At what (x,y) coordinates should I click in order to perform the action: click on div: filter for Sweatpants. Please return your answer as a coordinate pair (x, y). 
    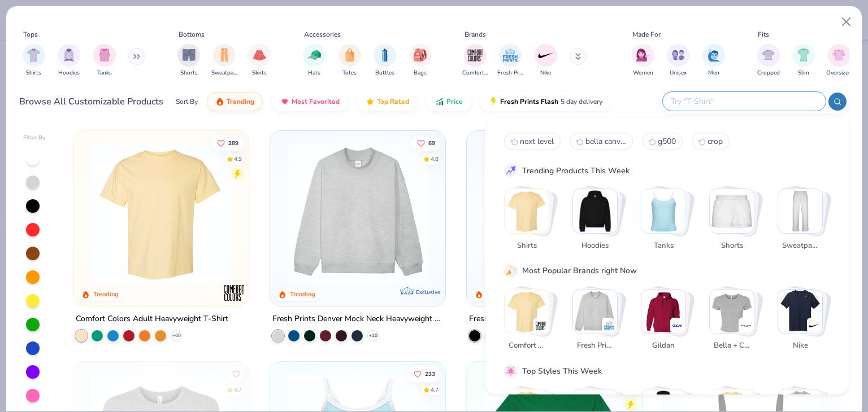
    Looking at the image, I should click on (225, 61).